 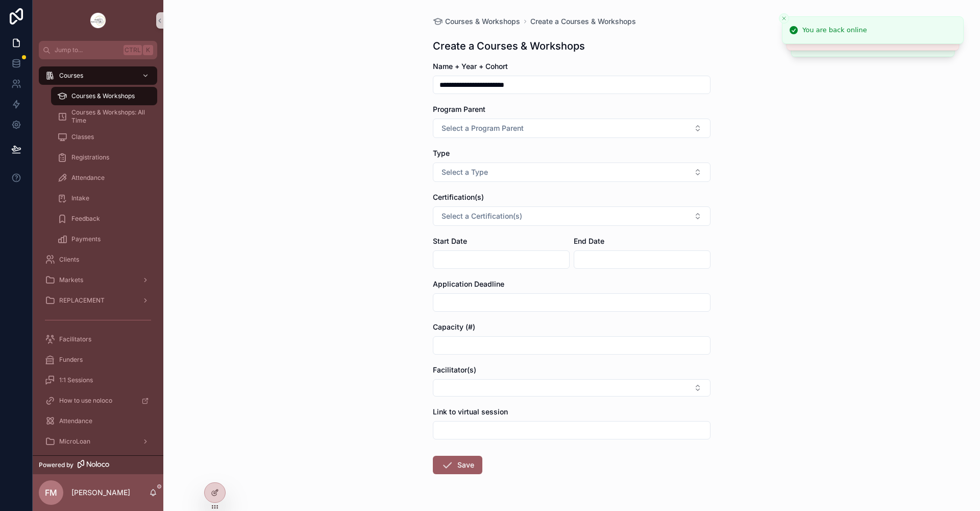 I want to click on span: Type, so click(x=441, y=153).